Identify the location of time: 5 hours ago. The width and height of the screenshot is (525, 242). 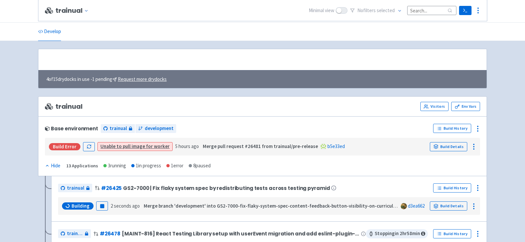
(187, 146).